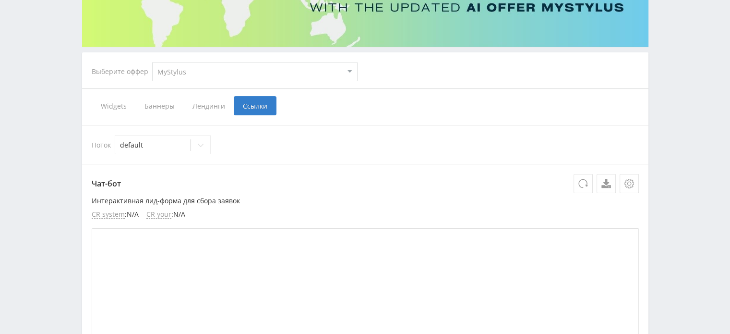  I want to click on span: Widgets, so click(113, 106).